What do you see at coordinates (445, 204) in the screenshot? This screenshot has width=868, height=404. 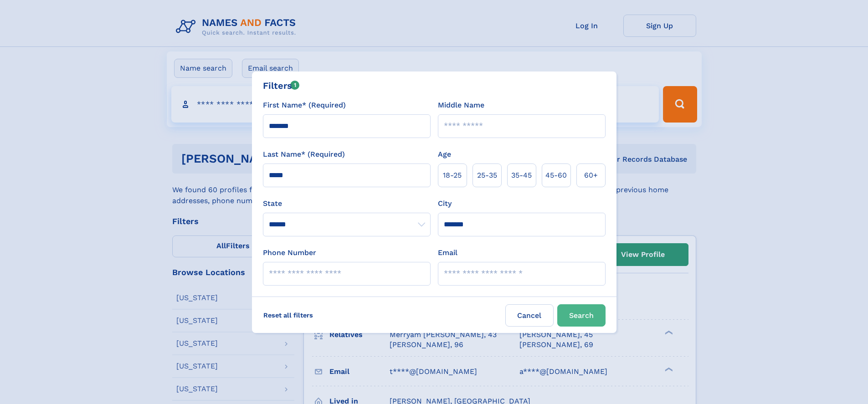 I see `label: City` at bounding box center [445, 204].